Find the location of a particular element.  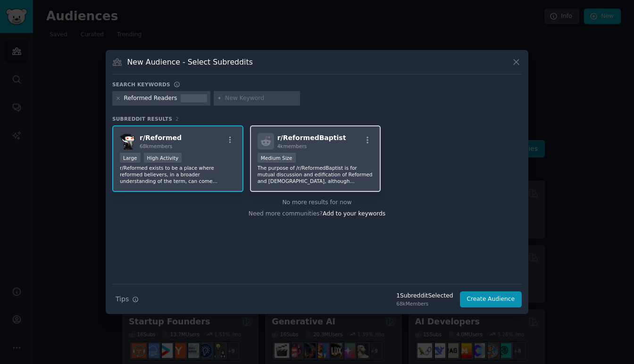

div: High Activity is located at coordinates (163, 158).